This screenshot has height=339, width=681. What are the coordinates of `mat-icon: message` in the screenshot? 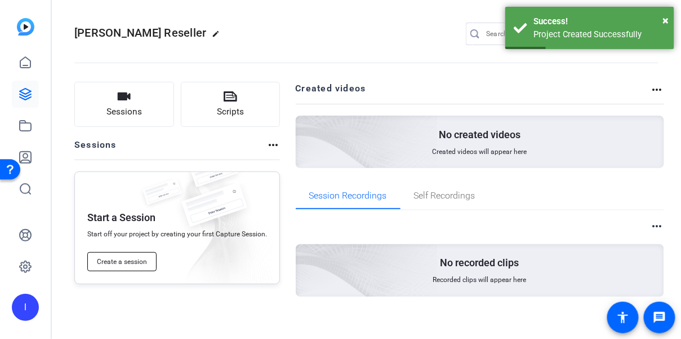 It's located at (660, 317).